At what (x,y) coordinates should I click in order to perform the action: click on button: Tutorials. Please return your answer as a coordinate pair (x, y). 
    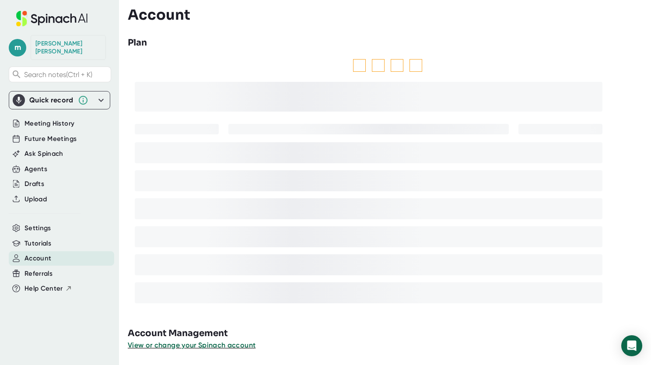
    Looking at the image, I should click on (38, 243).